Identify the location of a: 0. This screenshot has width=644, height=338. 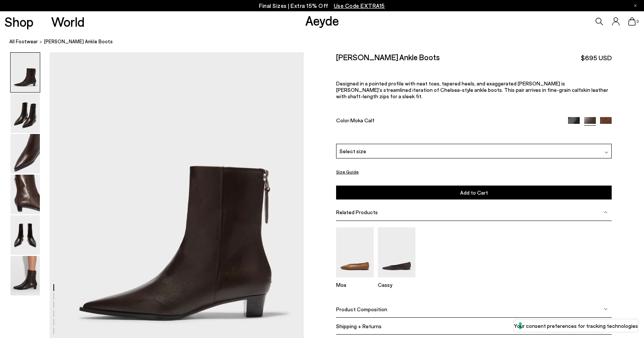
(632, 22).